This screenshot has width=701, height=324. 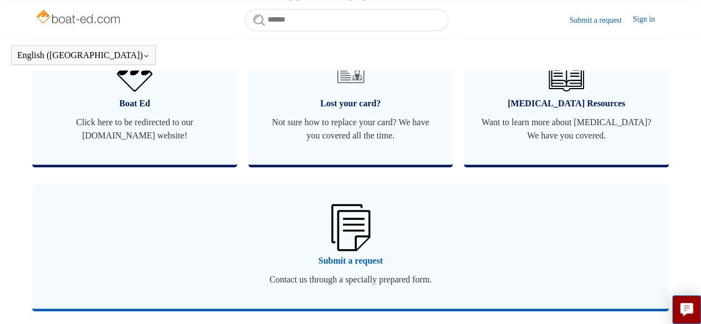 I want to click on a: Lost your card? Not sure how to replace your card? We have you covered all the time., so click(x=351, y=99).